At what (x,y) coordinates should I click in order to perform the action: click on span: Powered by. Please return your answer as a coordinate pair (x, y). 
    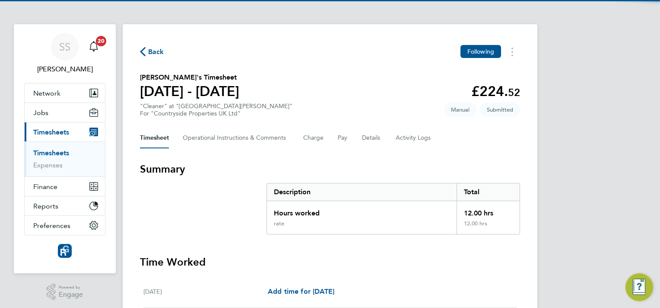
    Looking at the image, I should click on (71, 287).